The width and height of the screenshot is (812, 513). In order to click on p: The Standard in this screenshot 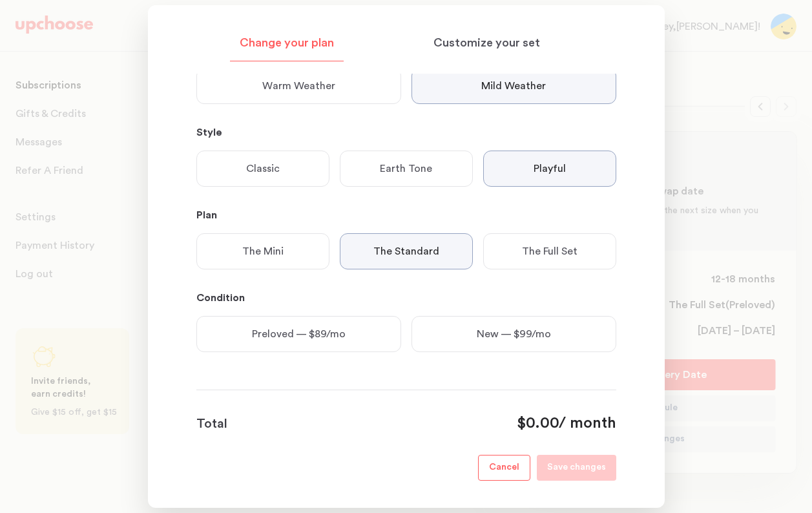, I will do `click(406, 251)`.